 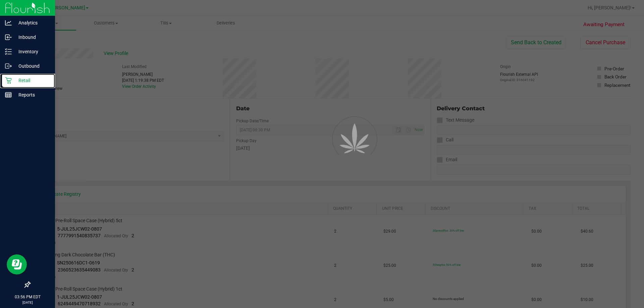 What do you see at coordinates (28, 297) in the screenshot?
I see `p: 03:56 PM EDT` at bounding box center [28, 297].